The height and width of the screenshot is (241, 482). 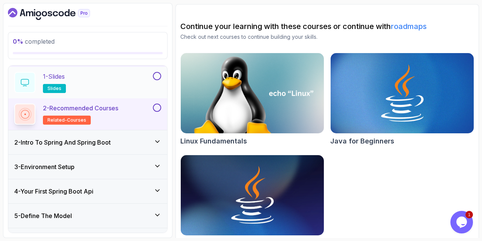 What do you see at coordinates (67, 120) in the screenshot?
I see `span: related-courses` at bounding box center [67, 120].